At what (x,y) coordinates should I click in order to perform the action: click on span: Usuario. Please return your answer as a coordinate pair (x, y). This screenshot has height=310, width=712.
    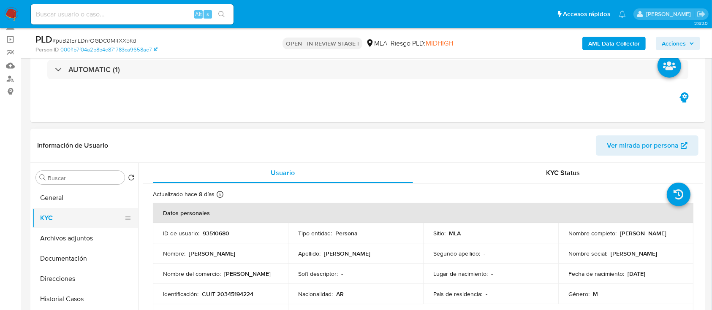
    Looking at the image, I should click on (282, 173).